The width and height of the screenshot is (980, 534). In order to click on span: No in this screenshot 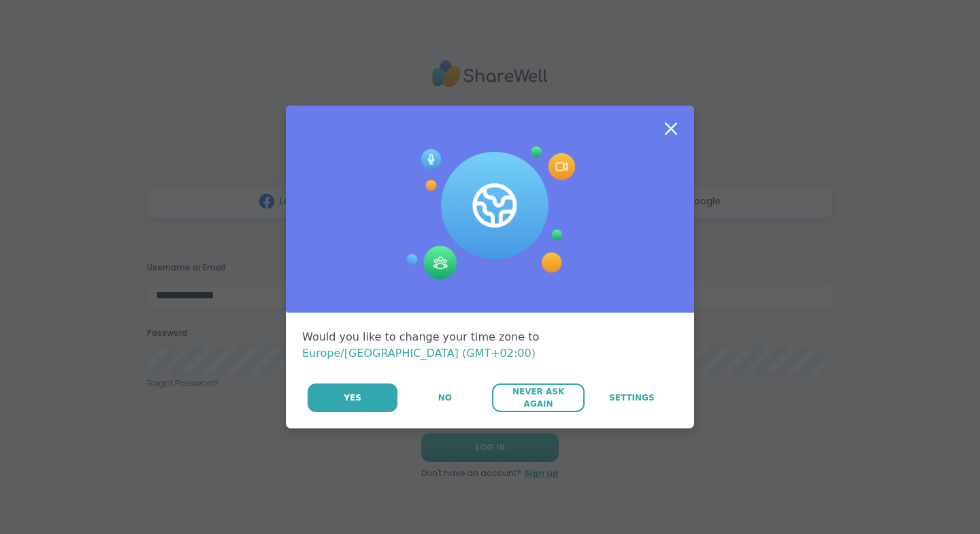, I will do `click(445, 398)`.